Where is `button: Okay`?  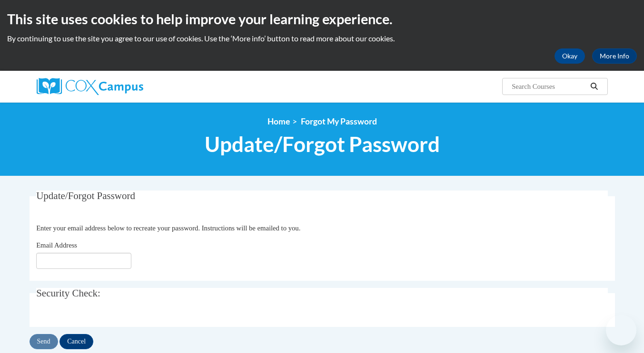 button: Okay is located at coordinates (570, 56).